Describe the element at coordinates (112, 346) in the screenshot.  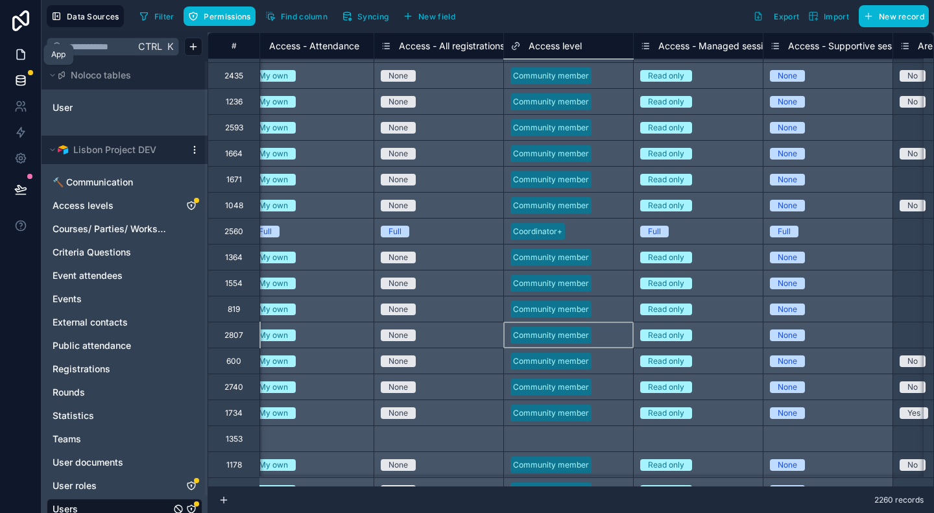
I see `a: Public attendance` at that location.